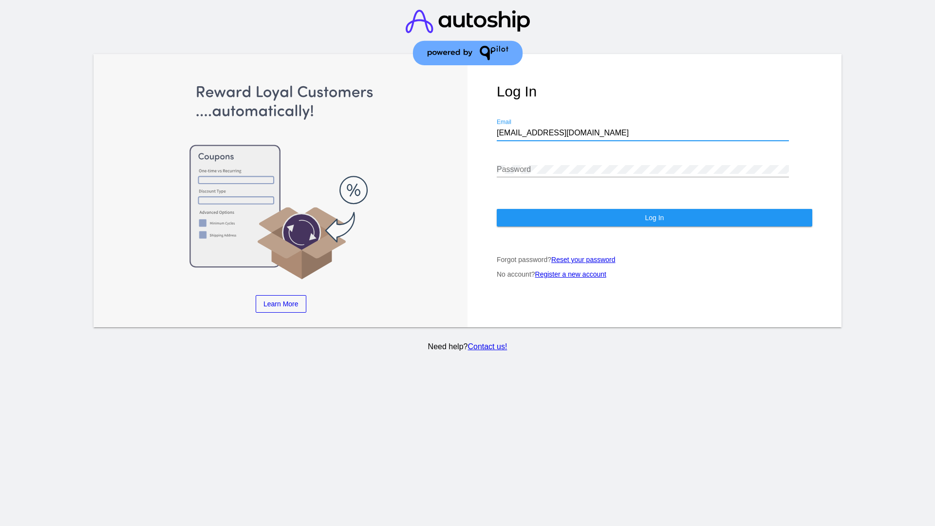 The height and width of the screenshot is (526, 935). I want to click on p: Need help?, so click(467, 347).